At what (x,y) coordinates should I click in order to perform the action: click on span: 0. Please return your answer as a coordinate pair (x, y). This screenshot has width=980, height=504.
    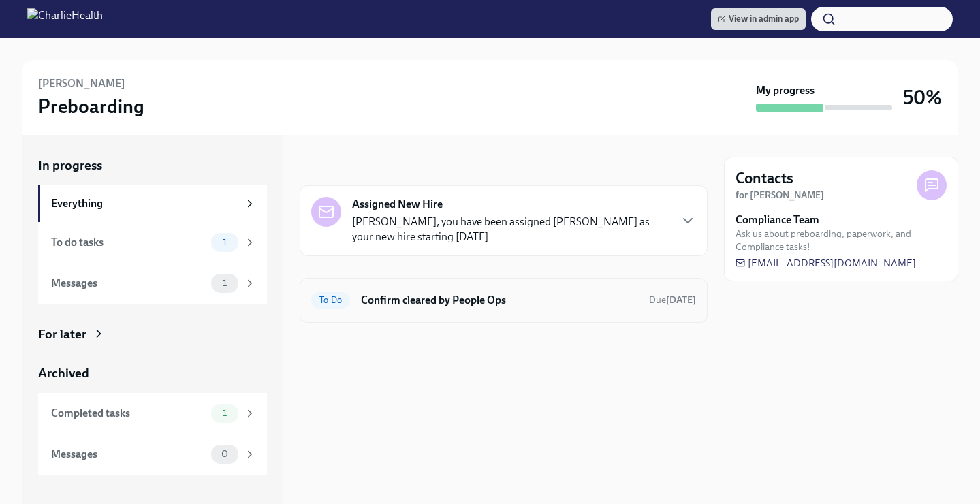
    Looking at the image, I should click on (225, 454).